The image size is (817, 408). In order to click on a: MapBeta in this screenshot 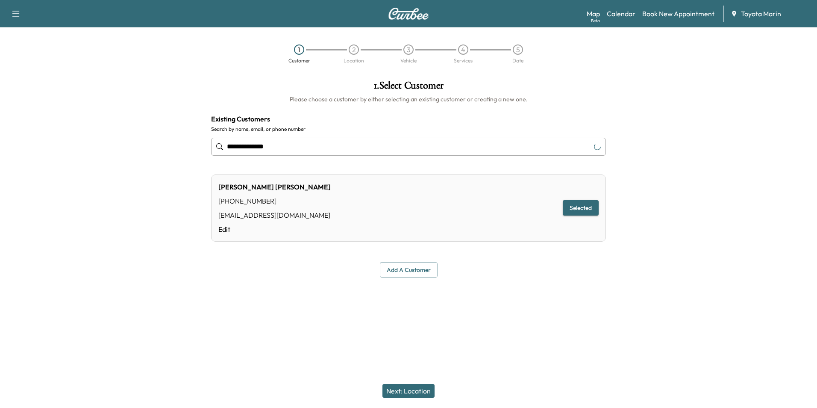, I will do `click(593, 14)`.